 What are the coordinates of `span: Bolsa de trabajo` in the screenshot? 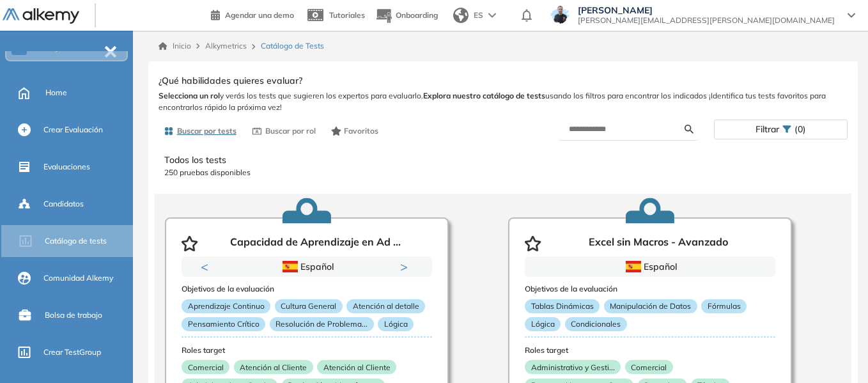 It's located at (74, 315).